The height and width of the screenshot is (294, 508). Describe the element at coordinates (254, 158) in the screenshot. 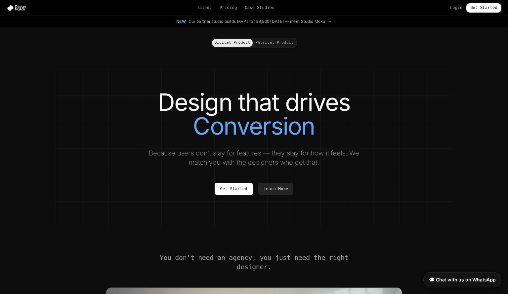

I see `p: Because users don't stay for features — they stay for how it feels. We match you with the designe...` at that location.